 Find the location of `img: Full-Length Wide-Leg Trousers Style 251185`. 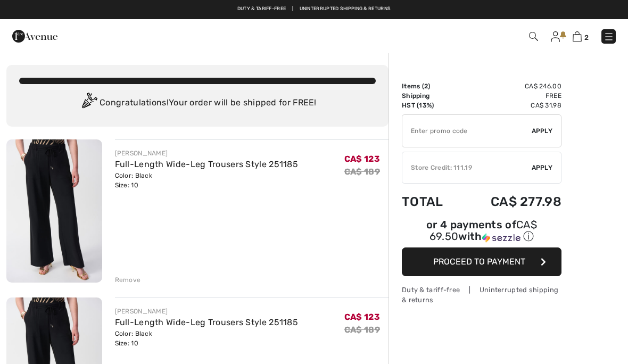

img: Full-Length Wide-Leg Trousers Style 251185 is located at coordinates (54, 211).